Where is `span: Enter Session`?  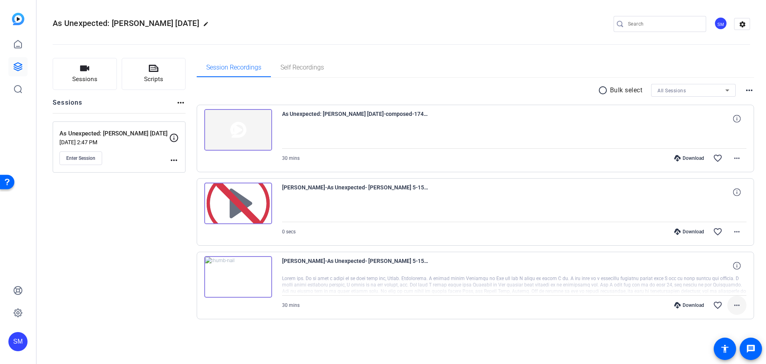 span: Enter Session is located at coordinates (81, 158).